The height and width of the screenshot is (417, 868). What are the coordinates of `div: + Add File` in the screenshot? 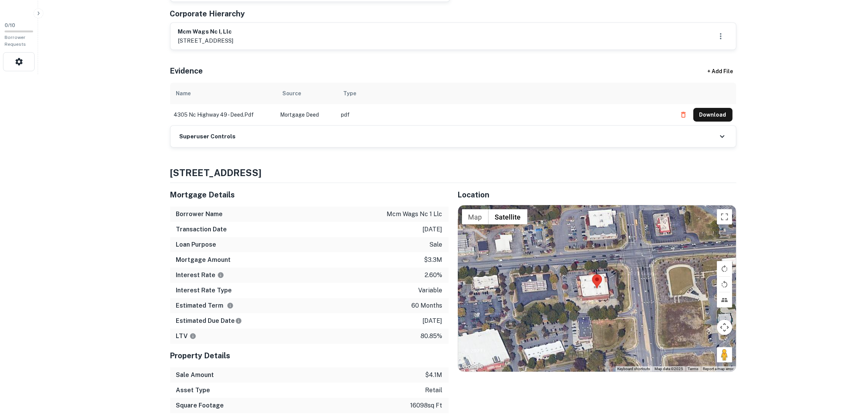 It's located at (721, 71).